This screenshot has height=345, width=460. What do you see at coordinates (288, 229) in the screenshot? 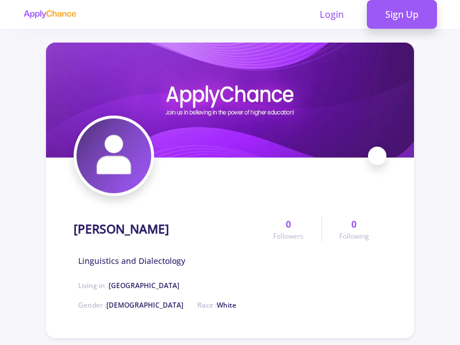
I see `a: 0Followers` at bounding box center [288, 229].